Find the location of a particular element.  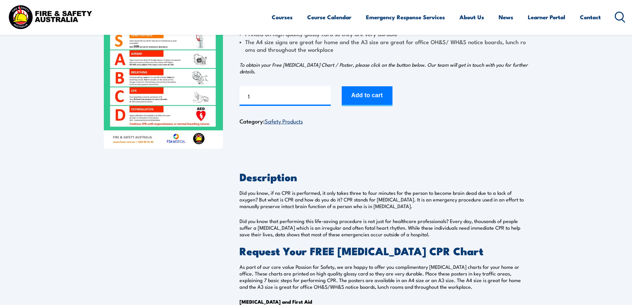

a: Safety Products is located at coordinates (283, 121).